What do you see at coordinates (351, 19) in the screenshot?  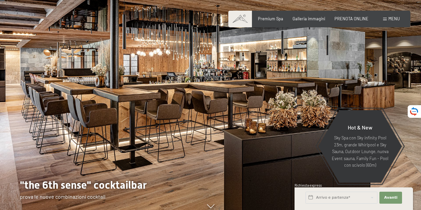 I see `a: PRENOTA ONLINE` at bounding box center [351, 19].